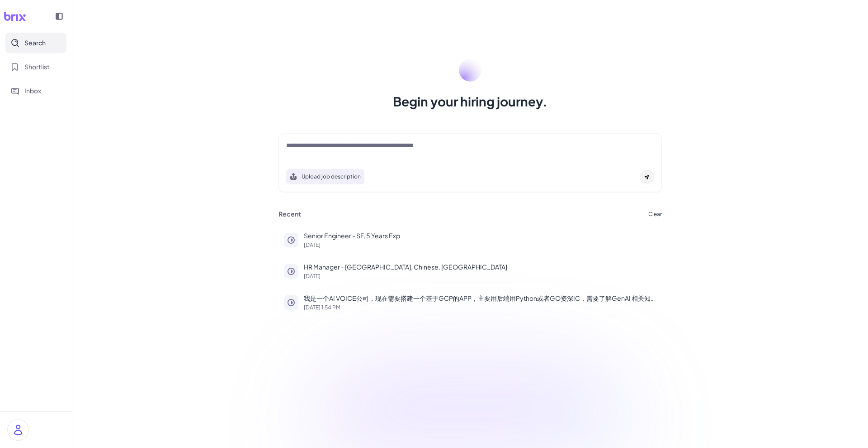 Image resolution: width=868 pixels, height=448 pixels. Describe the element at coordinates (37, 67) in the screenshot. I see `span: Shortlist` at that location.